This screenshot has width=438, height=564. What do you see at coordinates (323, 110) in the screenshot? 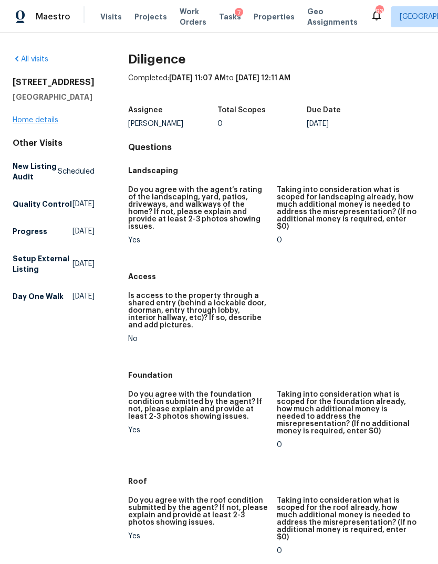
I see `h5: Due Date` at bounding box center [323, 110].